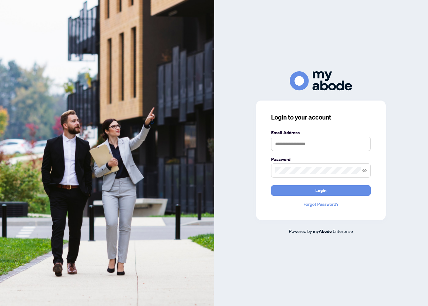 Image resolution: width=428 pixels, height=306 pixels. What do you see at coordinates (322, 231) in the screenshot?
I see `a: myAbode` at bounding box center [322, 231].